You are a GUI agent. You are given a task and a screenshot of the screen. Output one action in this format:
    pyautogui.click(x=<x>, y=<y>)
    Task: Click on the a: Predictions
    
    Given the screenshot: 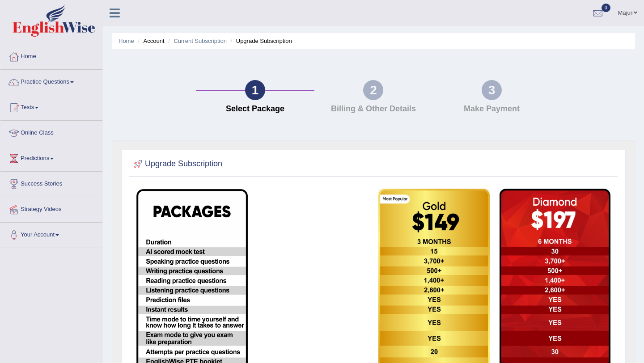 What is the action you would take?
    pyautogui.click(x=52, y=158)
    